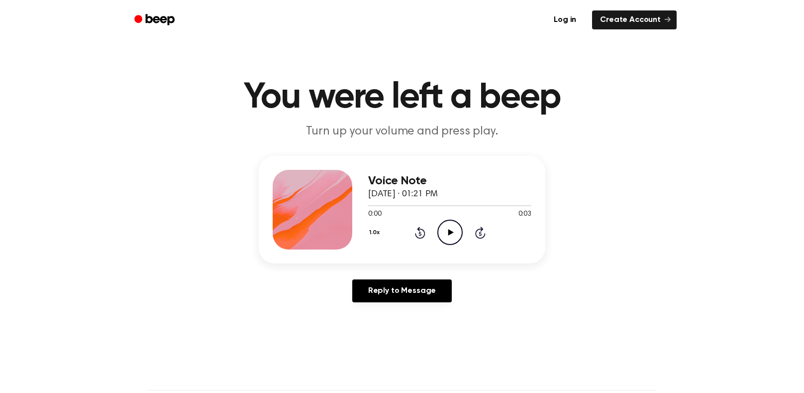  I want to click on a: Beep, so click(155, 20).